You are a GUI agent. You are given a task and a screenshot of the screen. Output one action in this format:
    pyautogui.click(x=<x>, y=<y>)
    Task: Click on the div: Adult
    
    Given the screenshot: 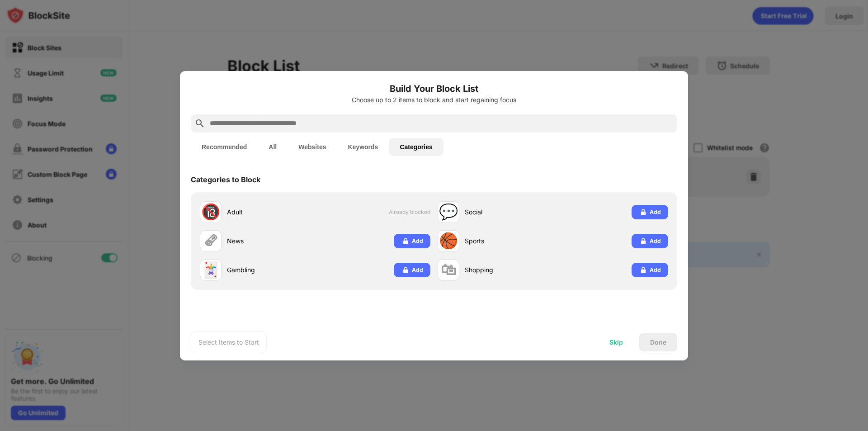 What is the action you would take?
    pyautogui.click(x=271, y=212)
    